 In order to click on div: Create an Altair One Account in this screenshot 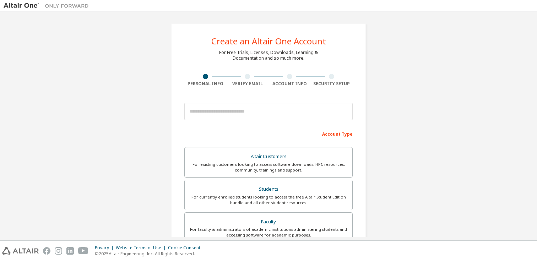, I will do `click(269, 41)`.